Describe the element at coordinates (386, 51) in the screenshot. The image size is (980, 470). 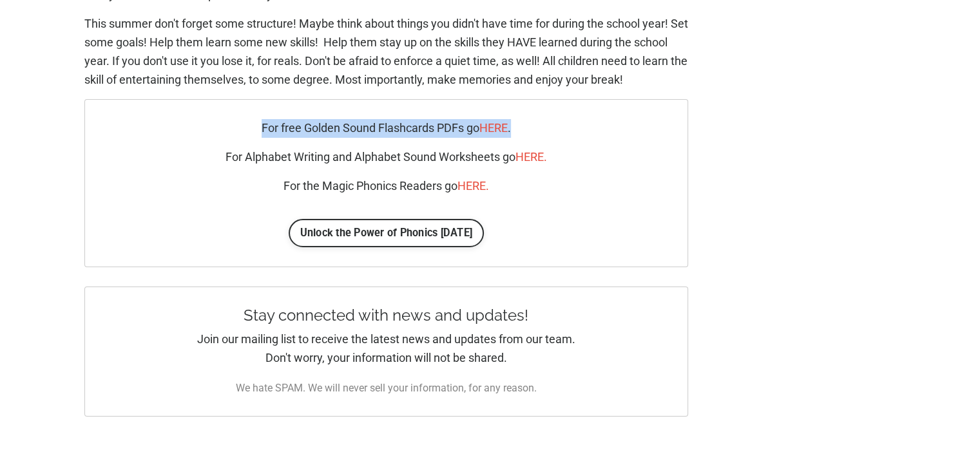
I see `p: This summer don't forget some structure! Maybe think about things you didn't have time for during...` at that location.